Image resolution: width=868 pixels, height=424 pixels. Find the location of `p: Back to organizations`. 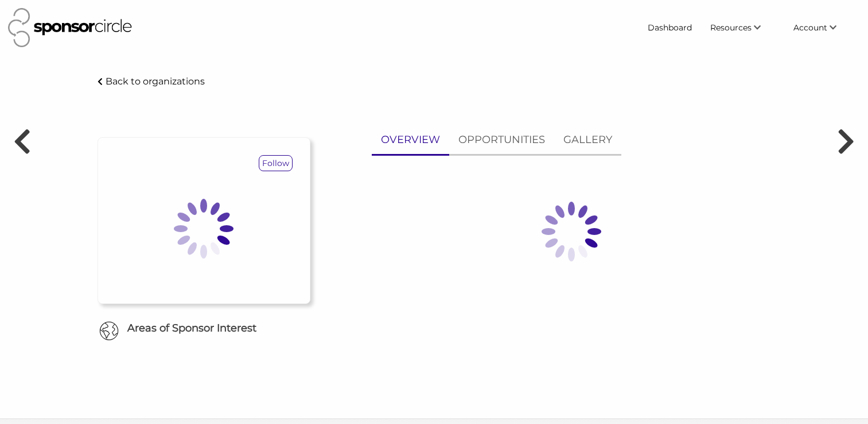

p: Back to organizations is located at coordinates (155, 81).